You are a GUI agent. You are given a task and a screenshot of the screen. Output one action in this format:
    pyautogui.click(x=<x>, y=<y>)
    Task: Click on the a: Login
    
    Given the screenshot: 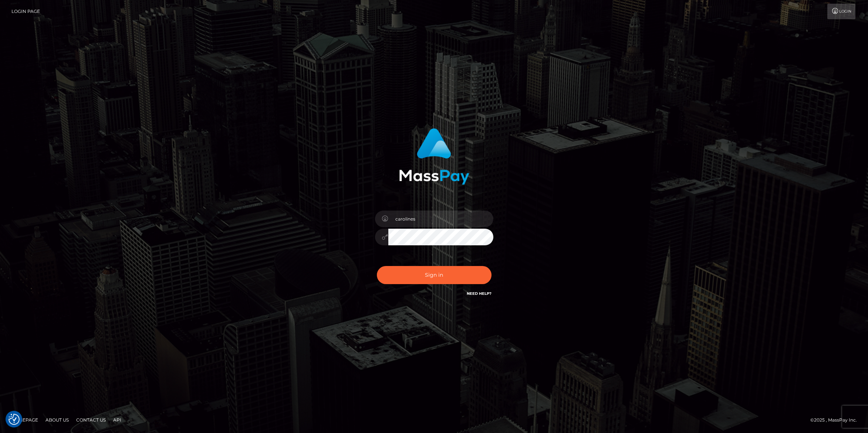 What is the action you would take?
    pyautogui.click(x=841, y=11)
    